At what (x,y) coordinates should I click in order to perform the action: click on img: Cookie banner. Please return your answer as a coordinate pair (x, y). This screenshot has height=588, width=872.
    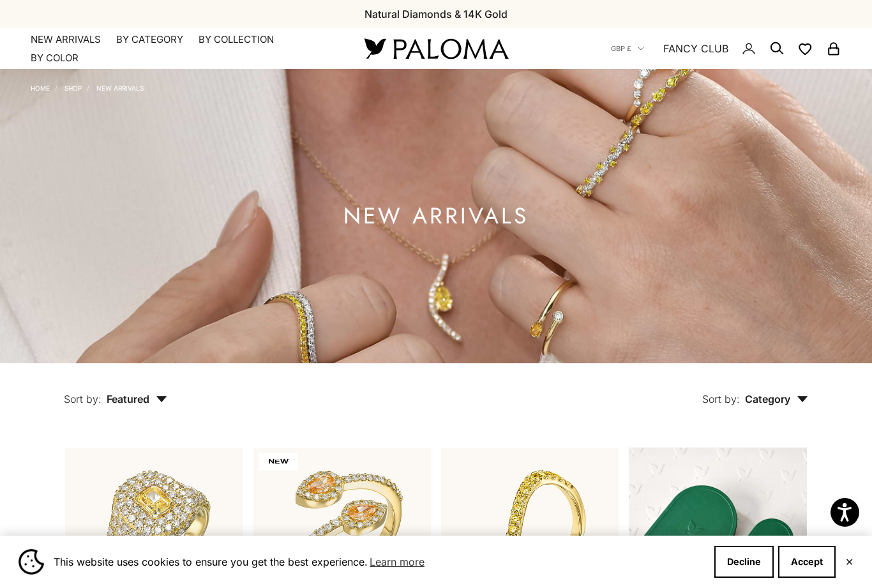
    Looking at the image, I should click on (31, 562).